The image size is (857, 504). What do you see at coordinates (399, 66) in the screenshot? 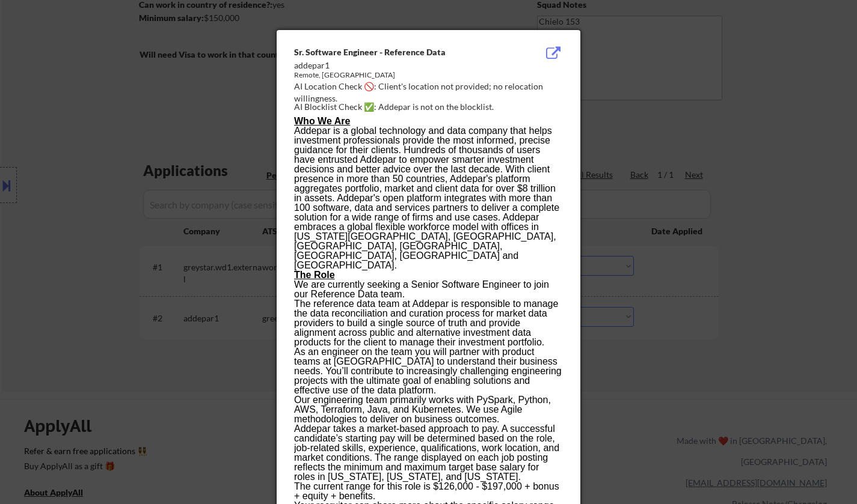
I see `div: addepar1` at bounding box center [399, 66].